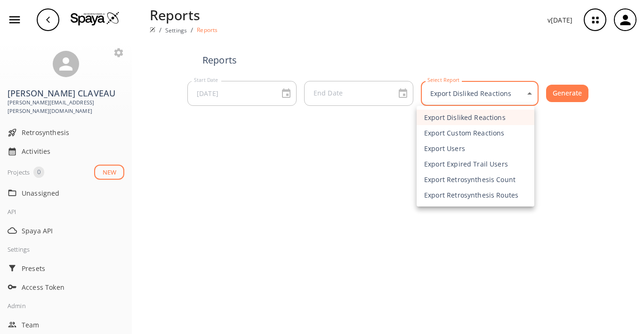  Describe the element at coordinates (475, 164) in the screenshot. I see `li: Export Expired Trail Users` at that location.